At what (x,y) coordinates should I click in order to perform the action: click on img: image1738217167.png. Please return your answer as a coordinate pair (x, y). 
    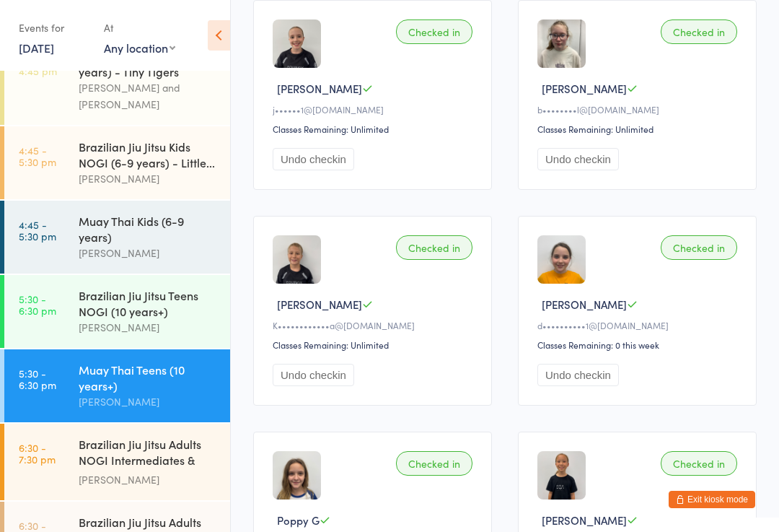
    Looking at the image, I should click on (561, 475).